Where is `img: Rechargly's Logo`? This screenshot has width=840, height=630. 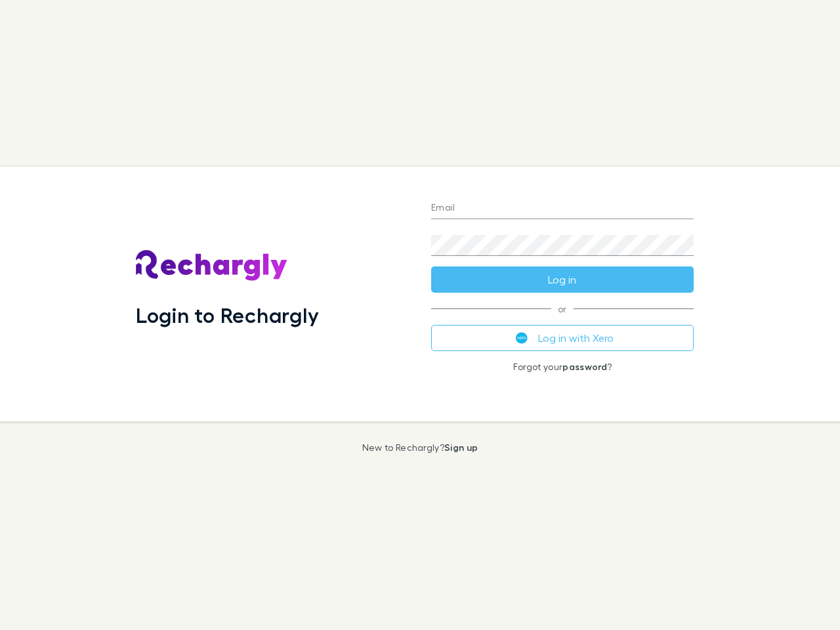 img: Rechargly's Logo is located at coordinates (212, 266).